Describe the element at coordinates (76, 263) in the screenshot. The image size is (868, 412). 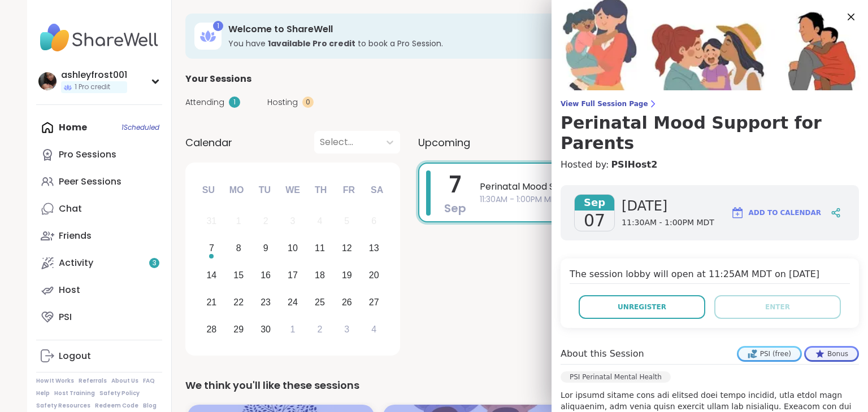
I see `div: Activity` at that location.